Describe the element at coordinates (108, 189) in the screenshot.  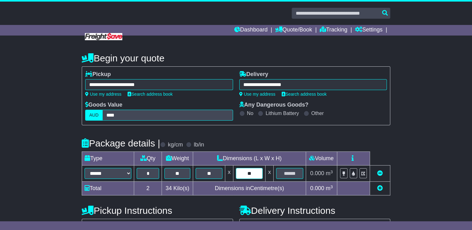
I see `td: Total` at that location.